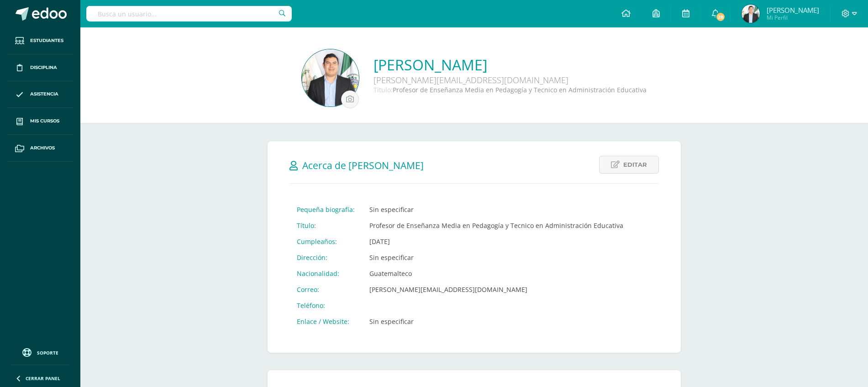  I want to click on img: 9c404a2ad2021673dbd18c145ee506f9.png, so click(751, 13).